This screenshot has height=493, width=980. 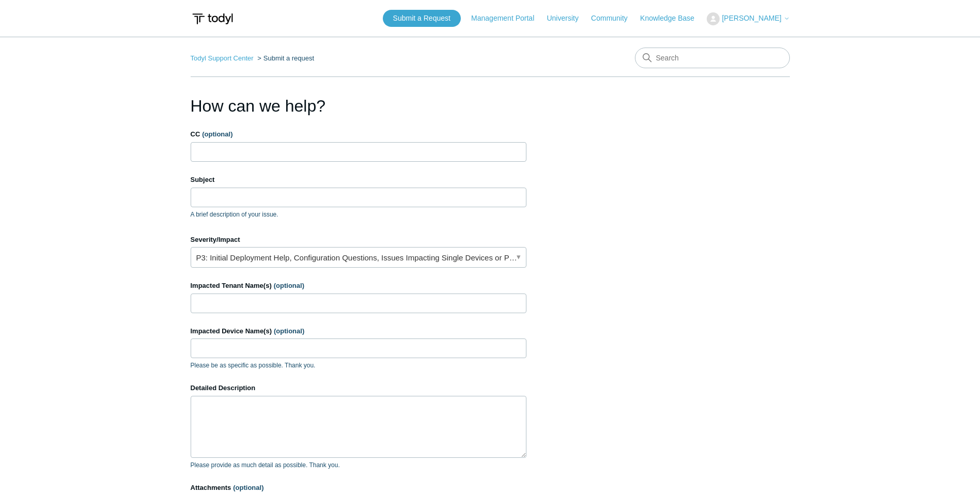 I want to click on label: Impacted Device Name(s), so click(x=359, y=331).